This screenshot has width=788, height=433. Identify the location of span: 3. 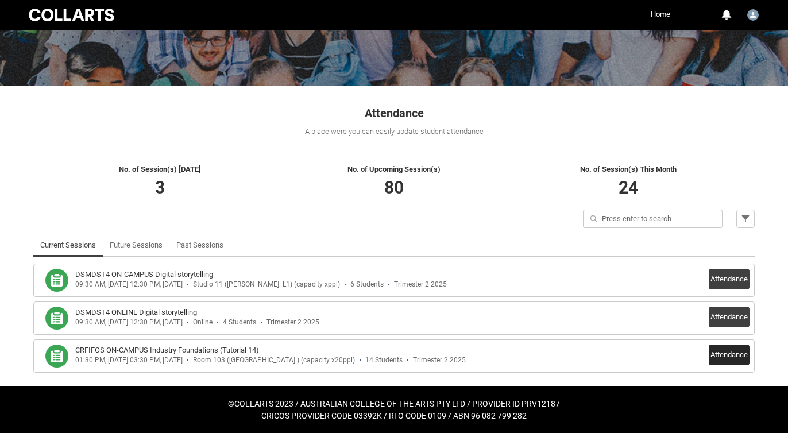
(160, 187).